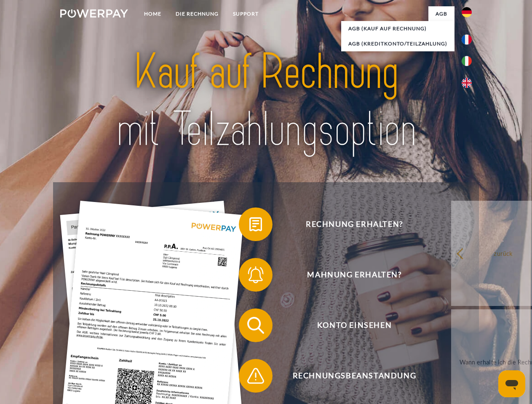  What do you see at coordinates (256, 224) in the screenshot?
I see `img: qb_bill.svg` at bounding box center [256, 224].